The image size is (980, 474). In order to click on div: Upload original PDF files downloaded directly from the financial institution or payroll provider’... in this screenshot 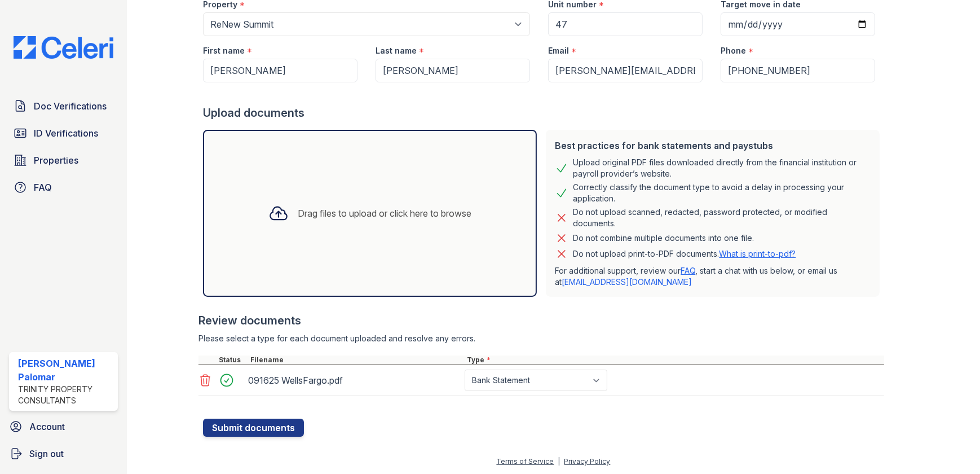, I will do `click(722, 168)`.